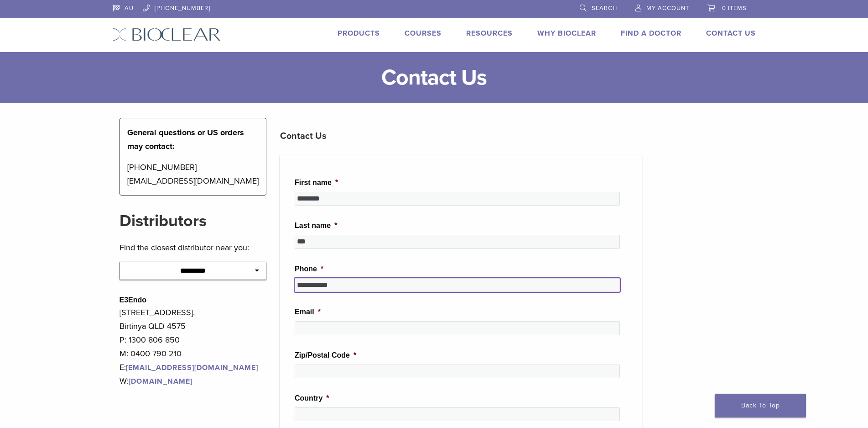 This screenshot has width=868, height=428. Describe the element at coordinates (134, 299) in the screenshot. I see `strong: E3Endo` at that location.